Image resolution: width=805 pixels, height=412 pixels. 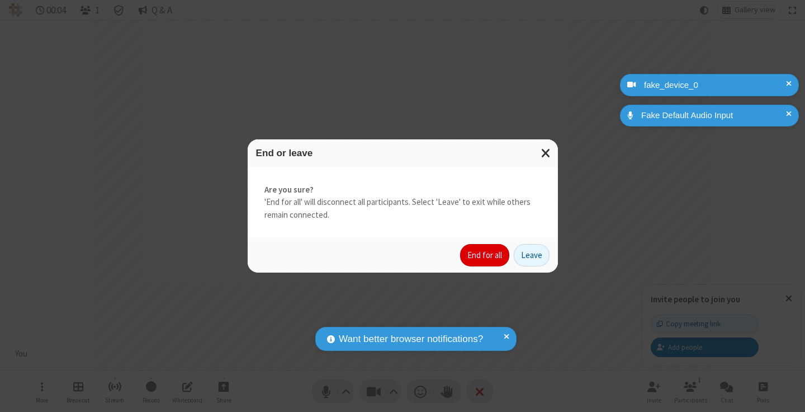 I want to click on div: 'End for all' will disconnect all participants. Select 'Leave' to exit while others remain connec..., so click(x=403, y=202).